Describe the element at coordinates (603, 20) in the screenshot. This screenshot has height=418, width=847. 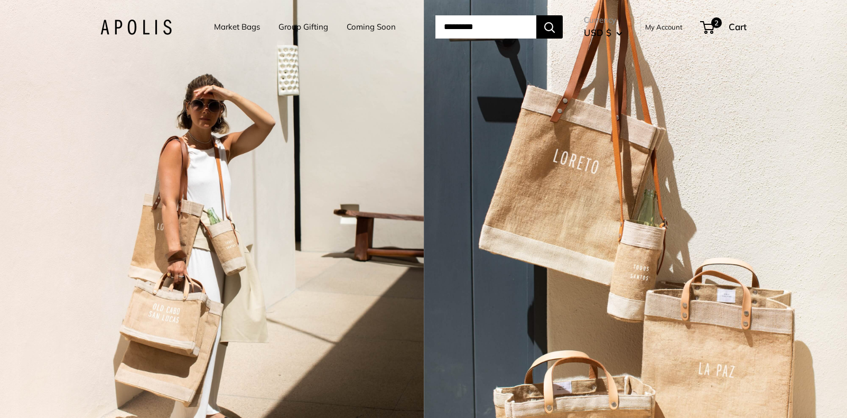
I see `span: Currency` at that location.